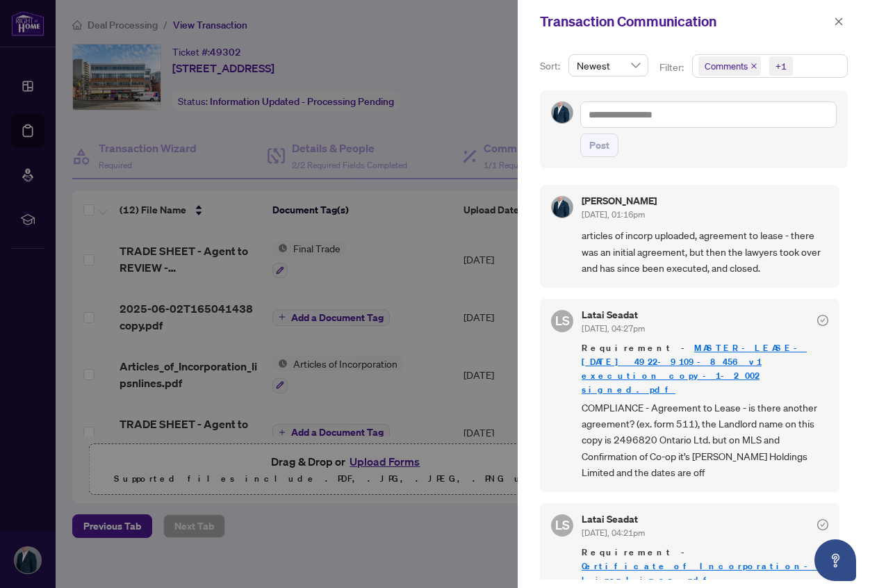 The height and width of the screenshot is (588, 870). What do you see at coordinates (599, 145) in the screenshot?
I see `button: Post` at bounding box center [599, 145].